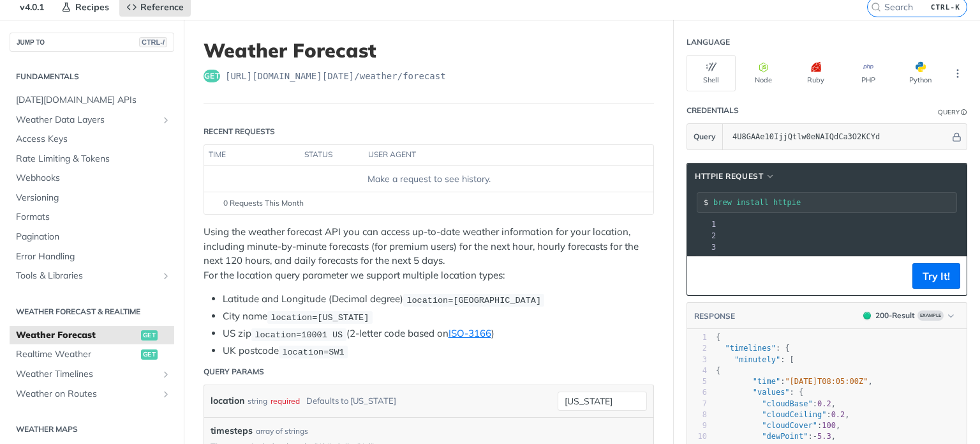  Describe the element at coordinates (282, 431) in the screenshot. I see `div: array of strings` at that location.